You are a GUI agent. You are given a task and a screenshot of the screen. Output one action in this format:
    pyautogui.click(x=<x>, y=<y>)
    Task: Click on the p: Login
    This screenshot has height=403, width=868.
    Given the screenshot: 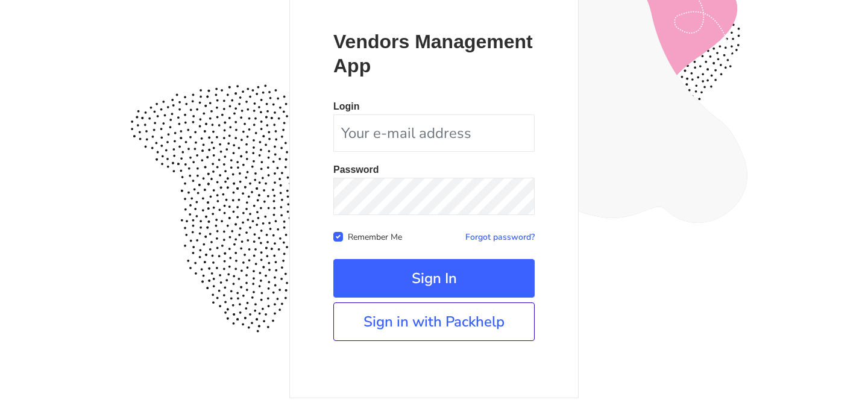 What is the action you would take?
    pyautogui.click(x=434, y=107)
    